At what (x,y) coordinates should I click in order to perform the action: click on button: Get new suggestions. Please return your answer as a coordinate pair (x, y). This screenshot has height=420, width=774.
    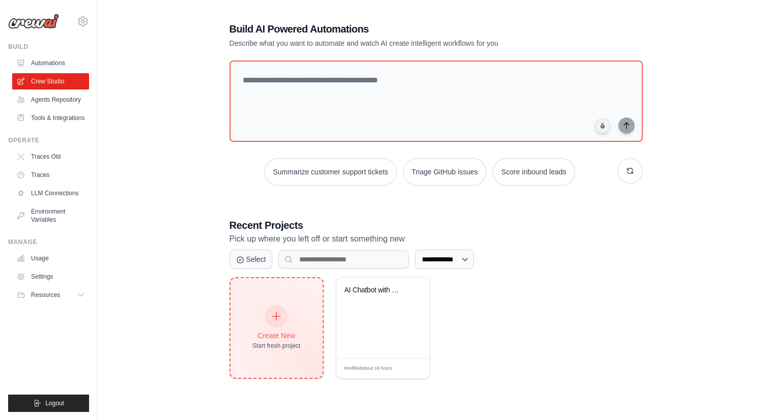
    Looking at the image, I should click on (630, 171).